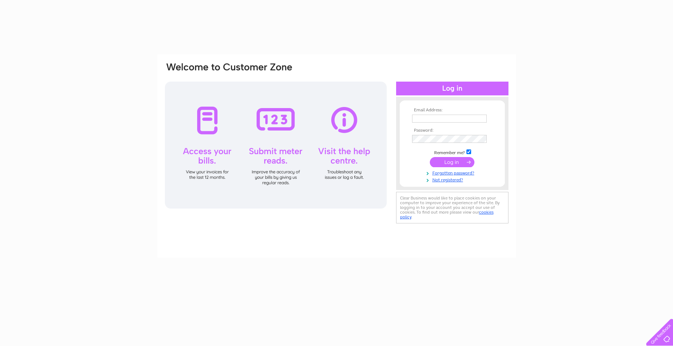 The height and width of the screenshot is (346, 673). I want to click on th: Password:, so click(452, 130).